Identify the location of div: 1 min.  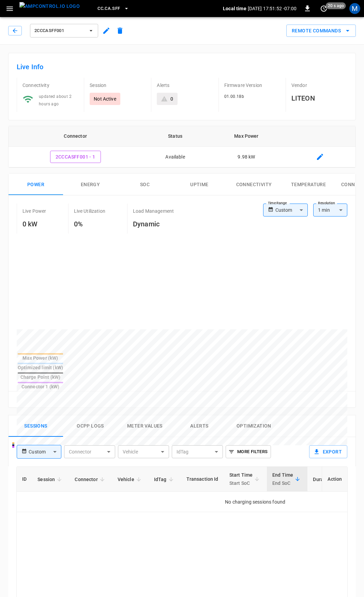
(330, 210).